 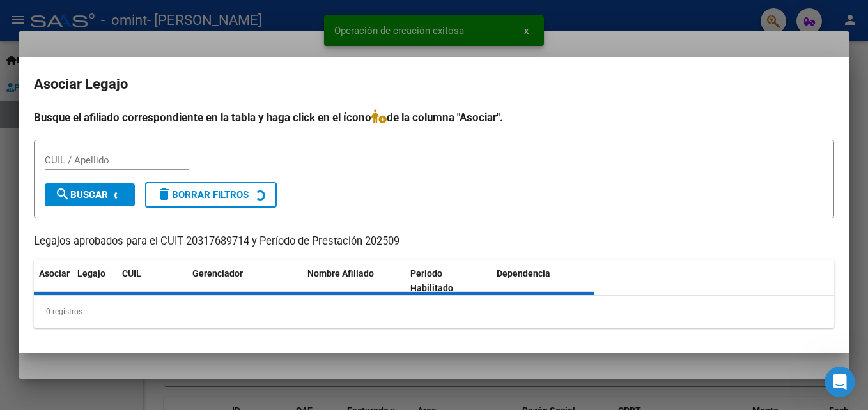 I want to click on button: Borrar Filtros, so click(x=210, y=195).